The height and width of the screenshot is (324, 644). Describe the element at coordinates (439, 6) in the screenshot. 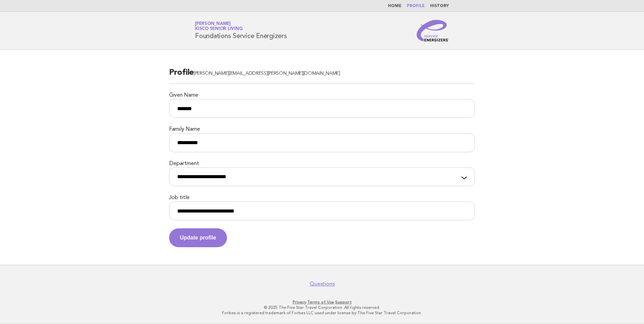

I see `a: History` at that location.